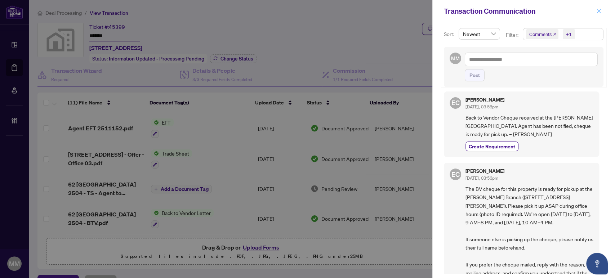 Image resolution: width=615 pixels, height=278 pixels. I want to click on div: +1, so click(569, 34).